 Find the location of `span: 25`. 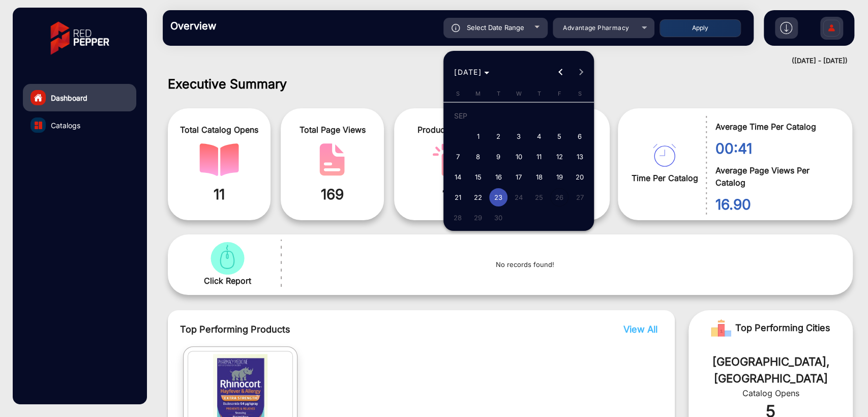

span: 25 is located at coordinates (539, 197).